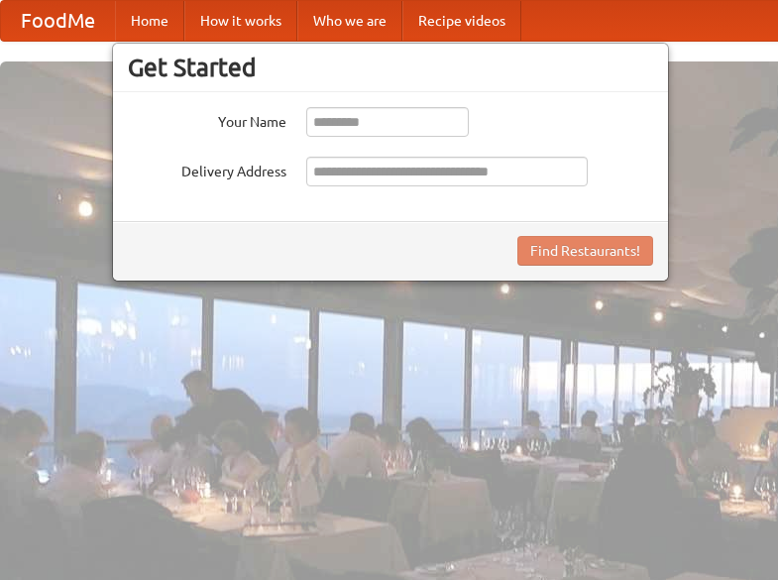 This screenshot has height=580, width=778. I want to click on a: Home, so click(150, 21).